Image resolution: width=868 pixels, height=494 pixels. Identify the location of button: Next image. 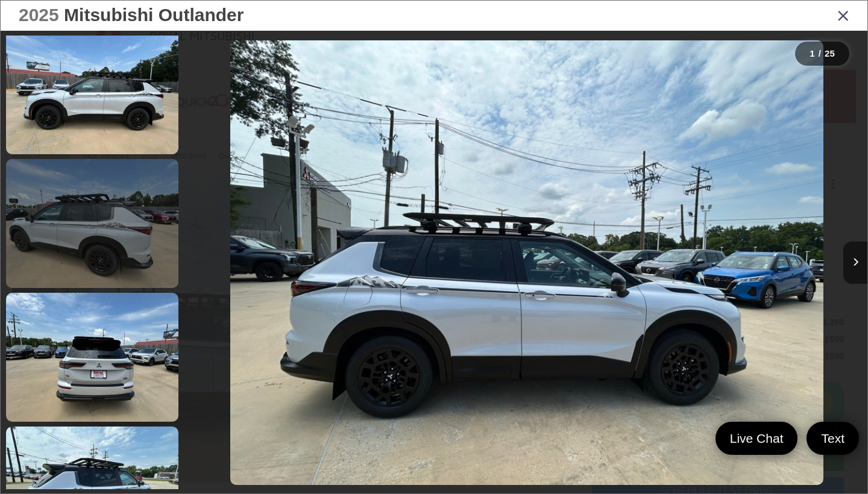
(855, 263).